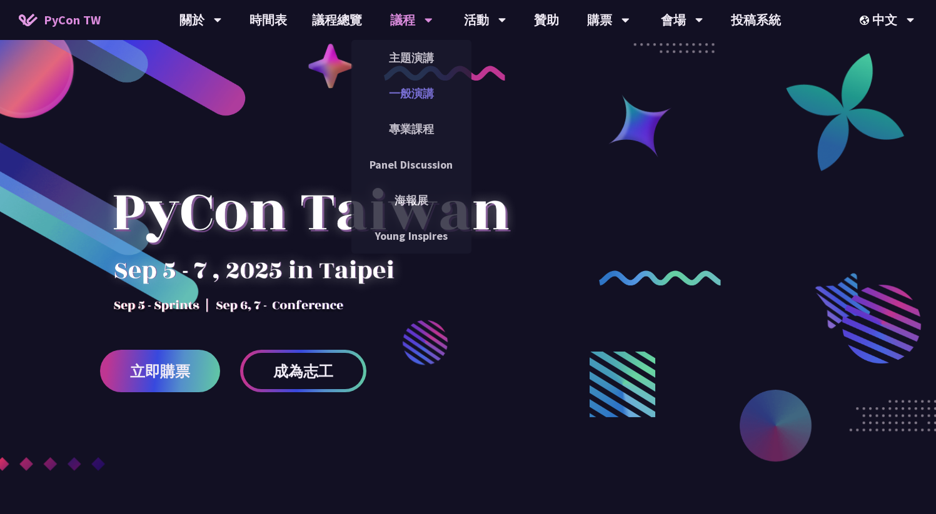 Image resolution: width=936 pixels, height=514 pixels. Describe the element at coordinates (160, 371) in the screenshot. I see `span: 立即購票` at that location.